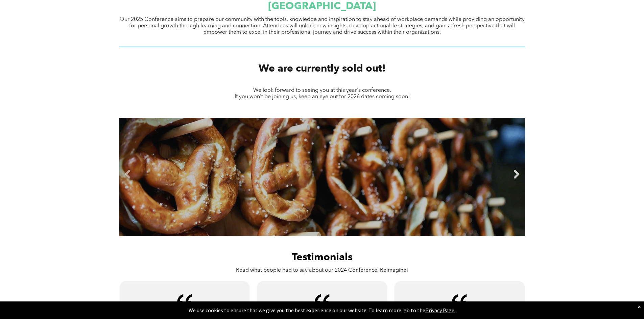 This screenshot has height=319, width=644. I want to click on span: We look forward to seeing you at this year's conference., so click(322, 91).